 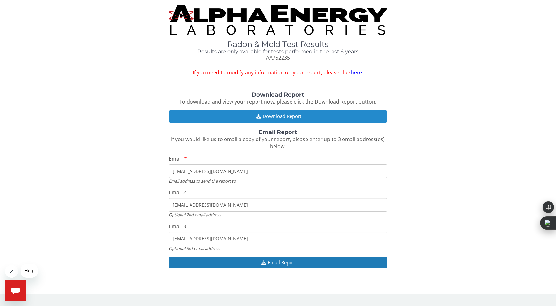 I want to click on strong: Download Report, so click(x=277, y=95).